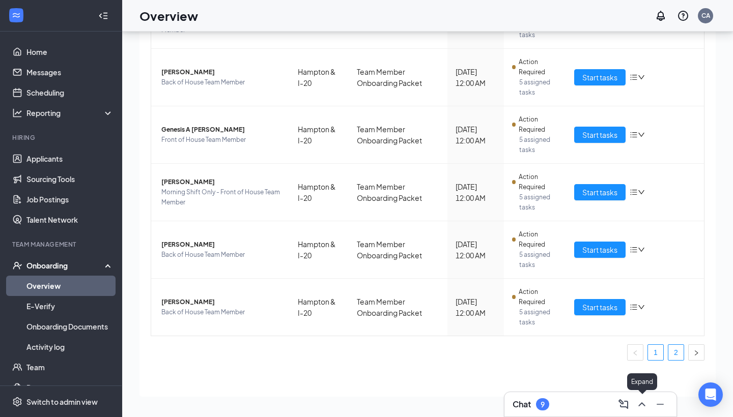 This screenshot has height=417, width=733. Describe the element at coordinates (624, 405) in the screenshot. I see `button: ComposeMessage` at that location.